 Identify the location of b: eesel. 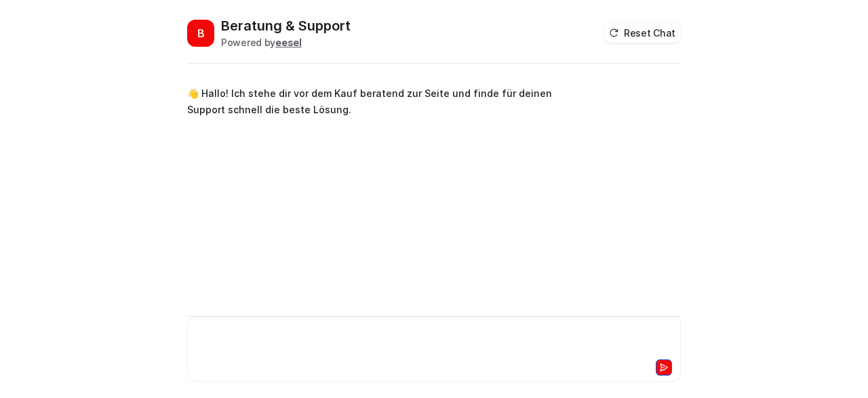
(288, 42).